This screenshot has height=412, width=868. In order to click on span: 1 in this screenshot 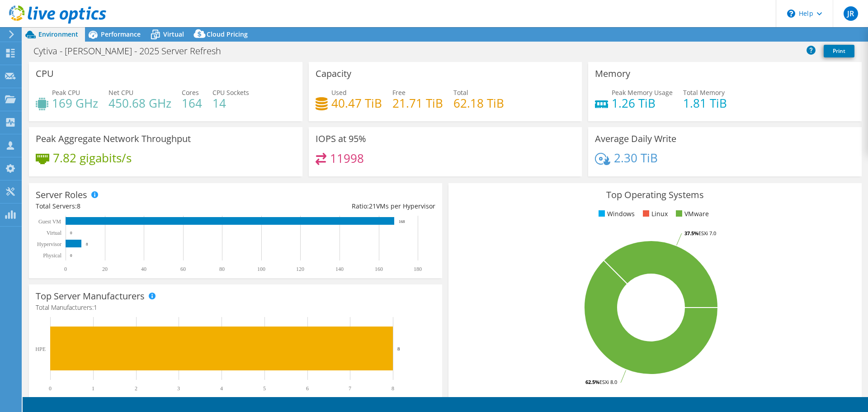, I will do `click(96, 307)`.